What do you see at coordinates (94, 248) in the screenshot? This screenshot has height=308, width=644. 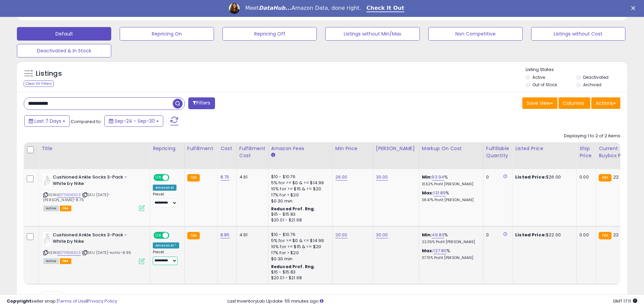 I see `div: ASIN:` at bounding box center [94, 248].